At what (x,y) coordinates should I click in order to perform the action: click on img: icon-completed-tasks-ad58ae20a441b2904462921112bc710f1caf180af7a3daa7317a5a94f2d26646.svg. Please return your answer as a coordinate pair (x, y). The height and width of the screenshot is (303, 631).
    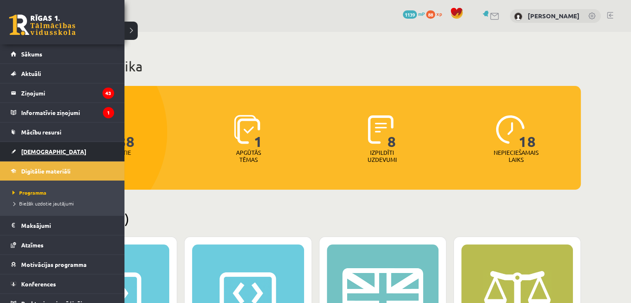
    Looking at the image, I should click on (381, 129).